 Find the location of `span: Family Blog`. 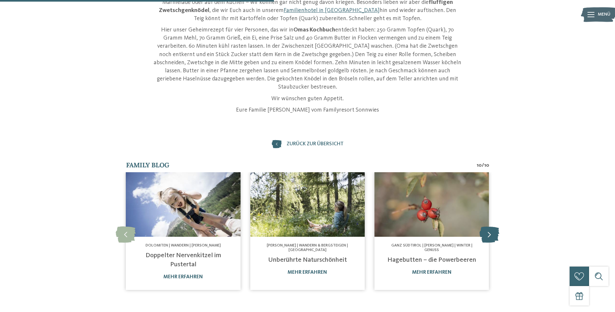

span: Family Blog is located at coordinates (148, 165).